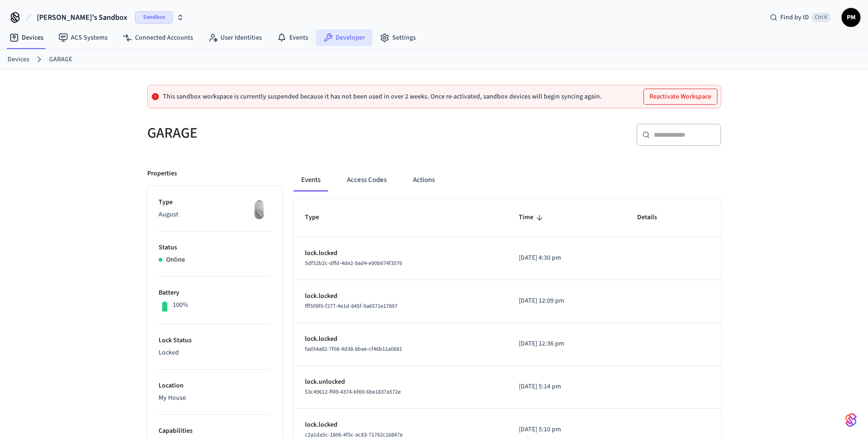 The image size is (868, 437). I want to click on a: ACS Systems, so click(83, 38).